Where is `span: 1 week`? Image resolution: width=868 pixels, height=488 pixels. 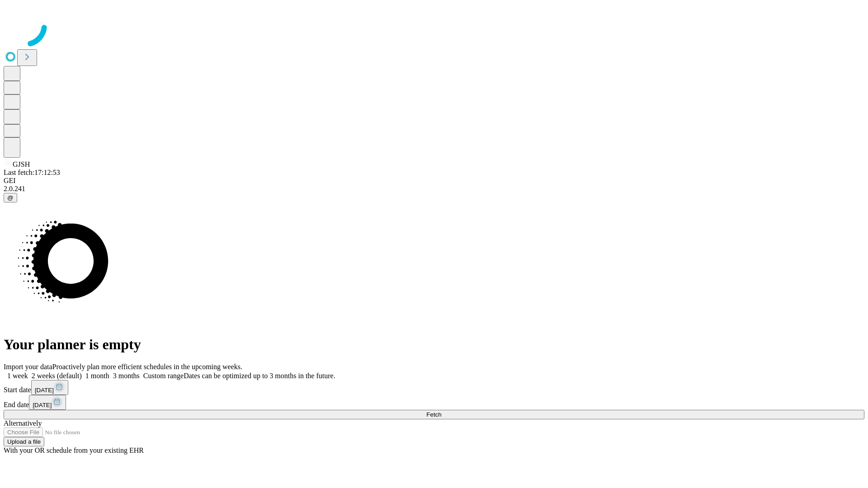
span: 1 week is located at coordinates (17, 376).